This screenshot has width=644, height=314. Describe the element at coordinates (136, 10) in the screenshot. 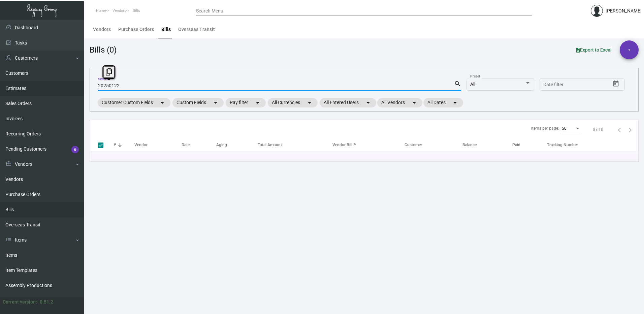

I see `span: Bills` at that location.